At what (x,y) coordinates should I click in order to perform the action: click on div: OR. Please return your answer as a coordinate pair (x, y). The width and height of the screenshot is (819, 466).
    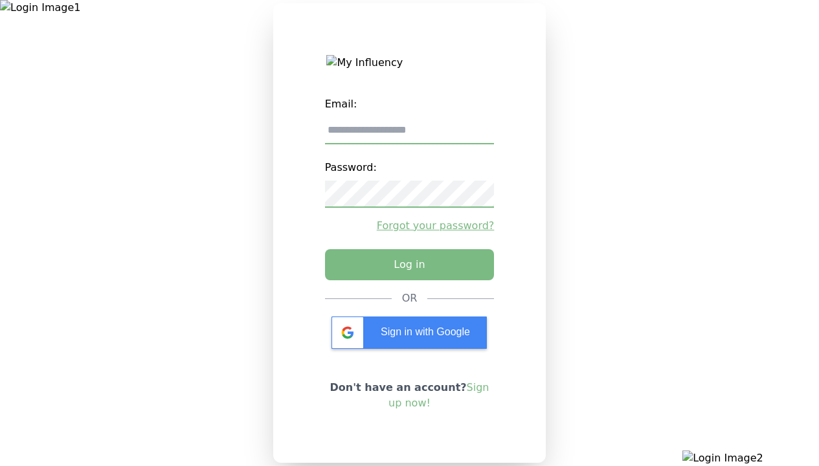
    Looking at the image, I should click on (410, 298).